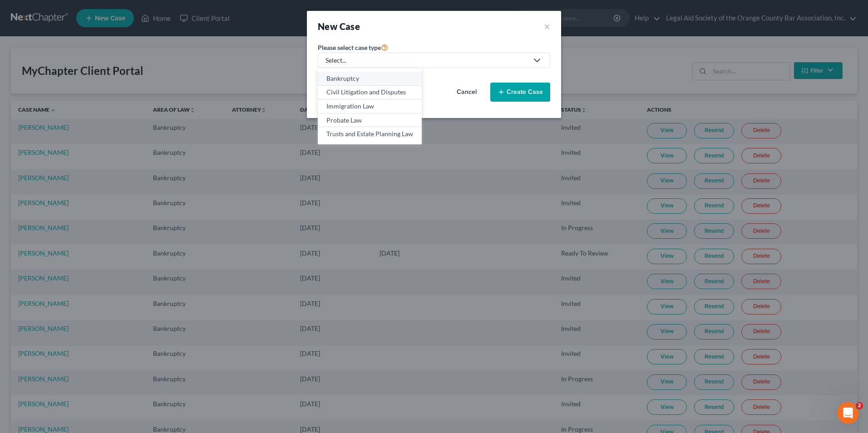  I want to click on div: Trusts and Estate Planning Law, so click(369, 134).